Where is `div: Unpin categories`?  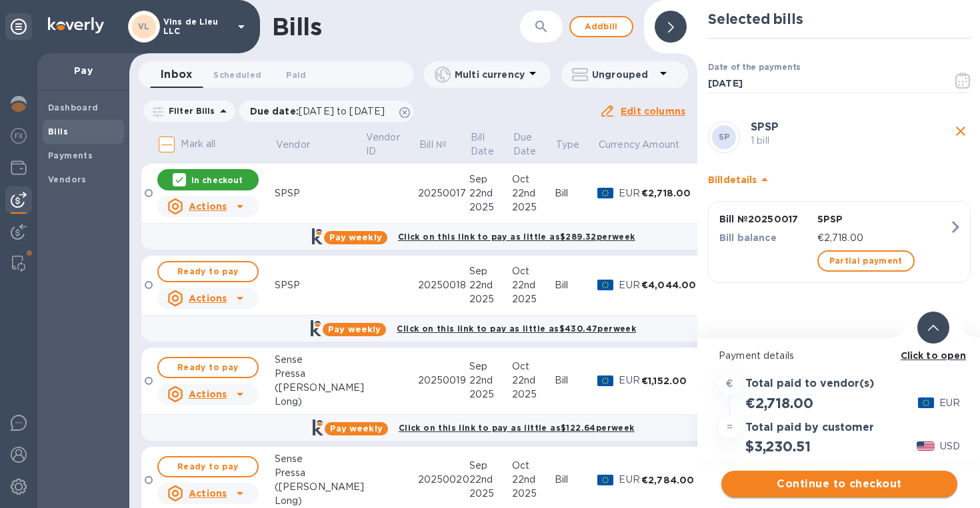
div: Unpin categories is located at coordinates (19, 27).